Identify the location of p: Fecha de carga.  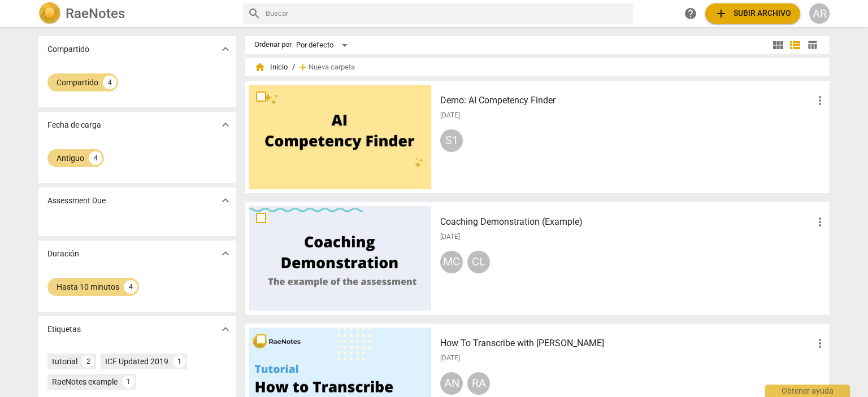
(74, 125).